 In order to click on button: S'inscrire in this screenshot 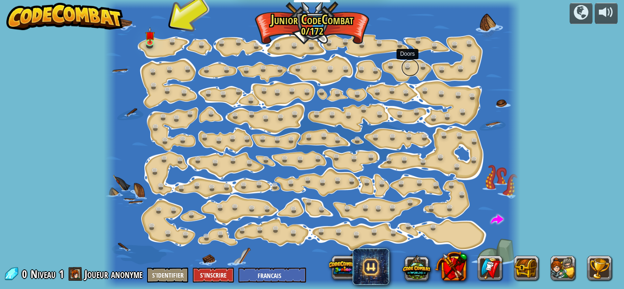, I will do `click(213, 275)`.